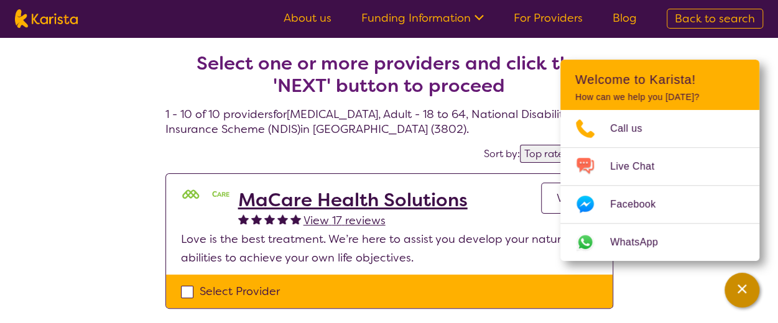  I want to click on button: Channel Menu, so click(742, 290).